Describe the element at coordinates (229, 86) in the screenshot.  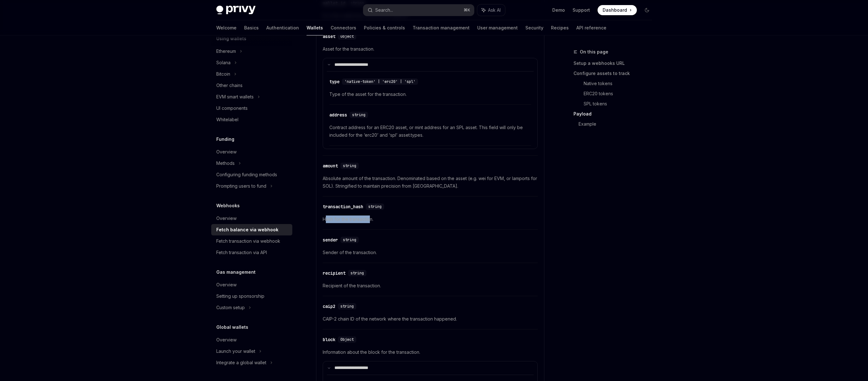
I see `div: Other chains` at that location.